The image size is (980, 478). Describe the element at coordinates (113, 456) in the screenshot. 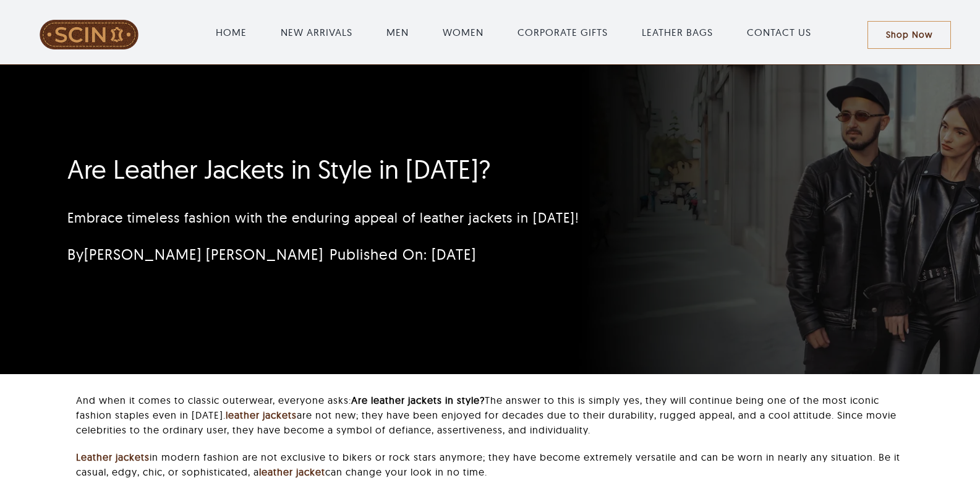

I see `b: Leather jackets` at that location.